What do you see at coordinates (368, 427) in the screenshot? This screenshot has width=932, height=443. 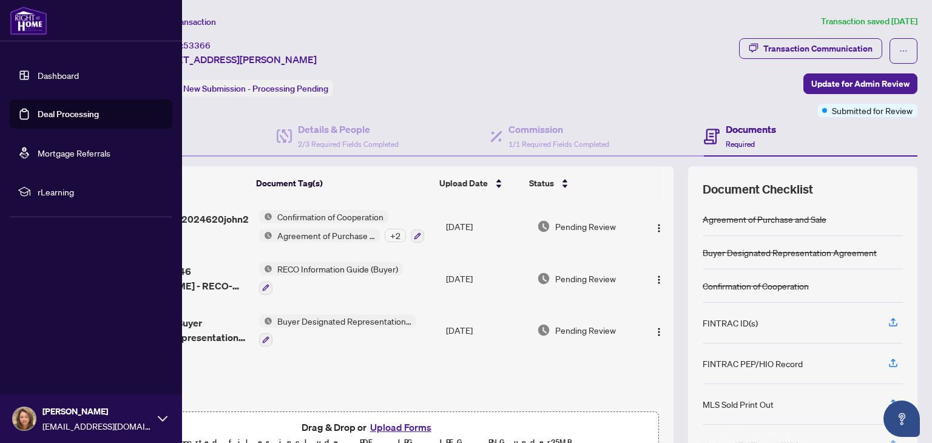 I see `span: Drag & Drop or` at bounding box center [368, 427].